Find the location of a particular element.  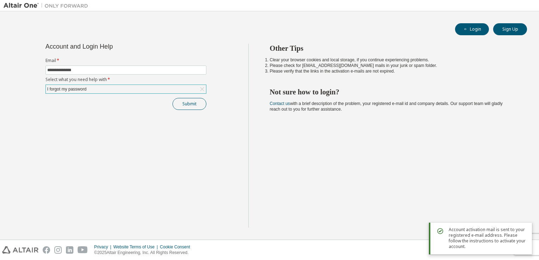

div: Account and Login Help is located at coordinates (110, 47).